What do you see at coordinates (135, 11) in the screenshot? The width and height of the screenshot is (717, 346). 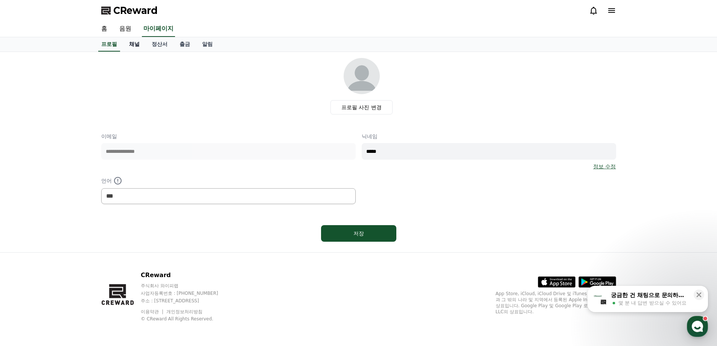 I see `span: CReward` at bounding box center [135, 11].